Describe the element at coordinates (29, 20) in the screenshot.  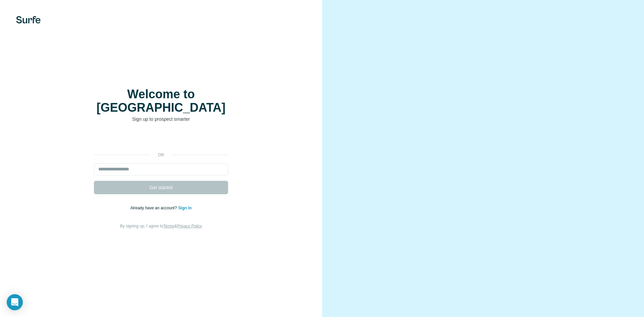
I see `img: Surfe's logo` at that location.